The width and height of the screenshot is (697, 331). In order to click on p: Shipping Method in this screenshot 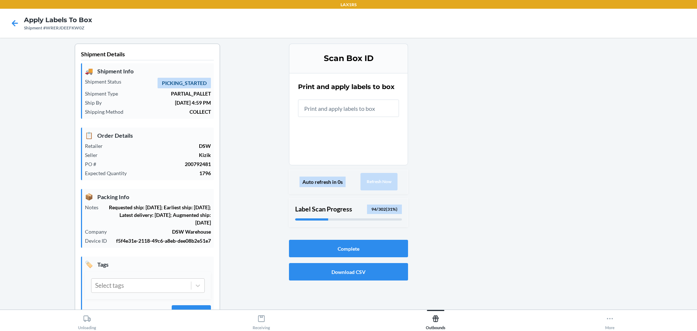, I will do `click(107, 111)`.